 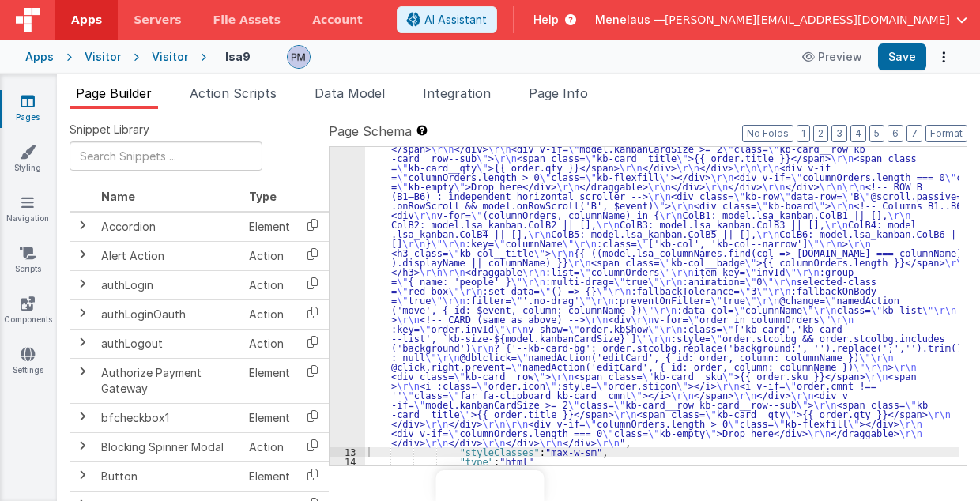 I want to click on span: Action Scripts, so click(x=233, y=94).